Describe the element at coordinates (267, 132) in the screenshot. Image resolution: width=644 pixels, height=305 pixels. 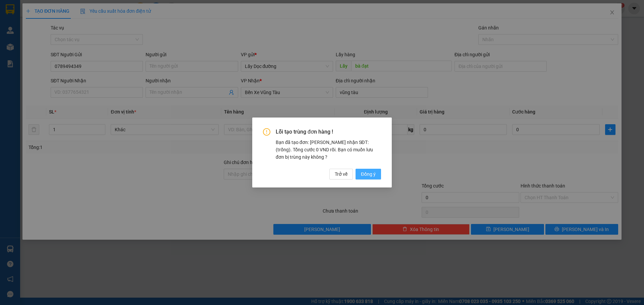
I see `span: exclamation-circle` at that location.